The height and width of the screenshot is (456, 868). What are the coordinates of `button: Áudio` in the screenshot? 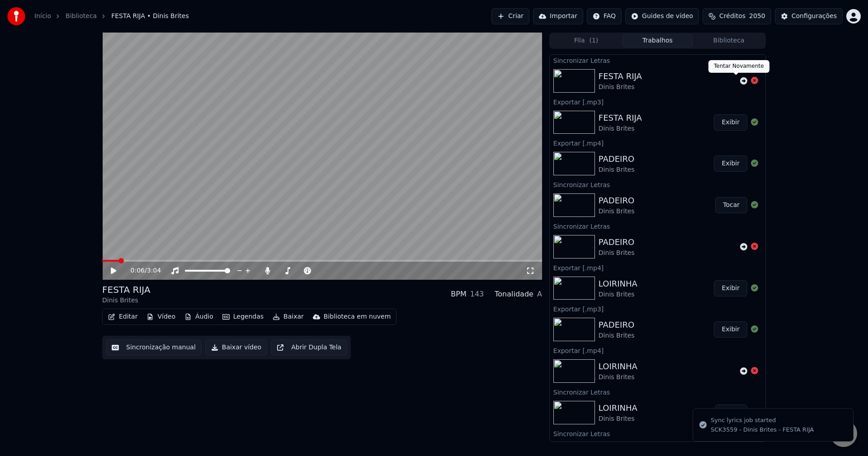 It's located at (199, 317).